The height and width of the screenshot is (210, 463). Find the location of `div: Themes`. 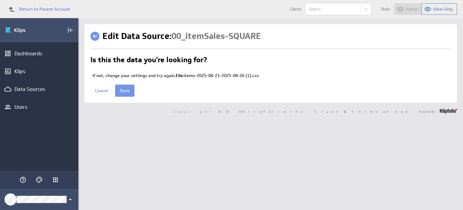

div: Themes is located at coordinates (39, 179).